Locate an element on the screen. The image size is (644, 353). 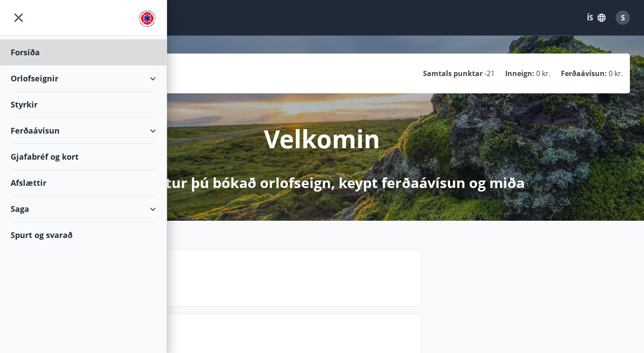
div: Spurt og svarað is located at coordinates (83, 235).